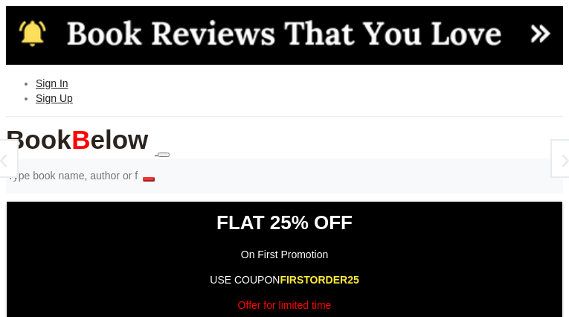 This screenshot has width=569, height=317. What do you see at coordinates (164, 155) in the screenshot?
I see `button: Menu` at bounding box center [164, 155].